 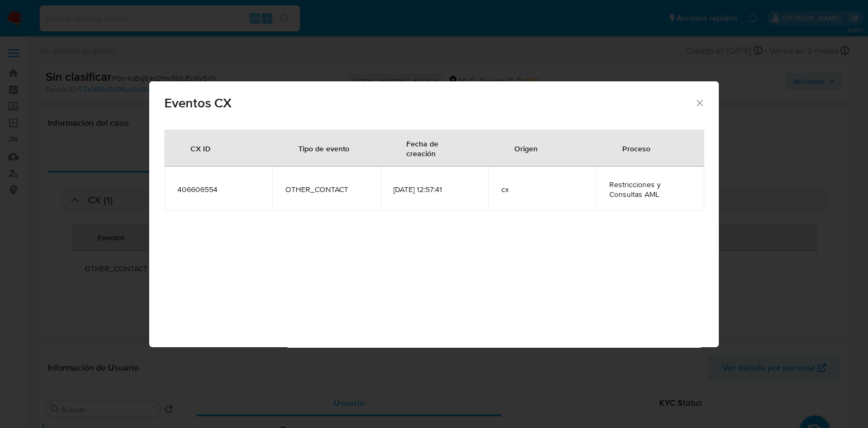 What do you see at coordinates (699, 103) in the screenshot?
I see `button: Cerrar` at bounding box center [699, 103].